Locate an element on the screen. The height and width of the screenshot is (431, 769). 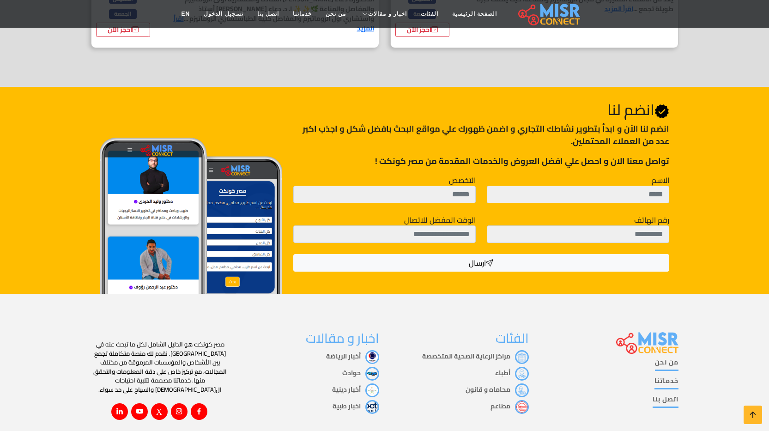
a: تسجيل الدخول is located at coordinates (223, 14).